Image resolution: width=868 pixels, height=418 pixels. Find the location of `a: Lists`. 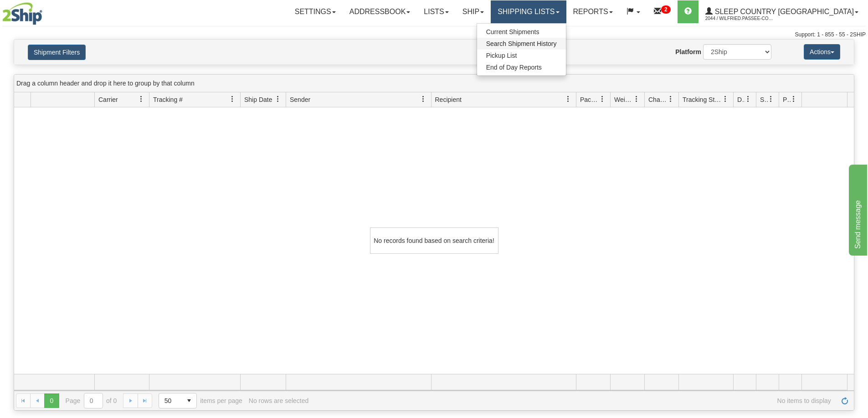

a: Lists is located at coordinates (436, 12).